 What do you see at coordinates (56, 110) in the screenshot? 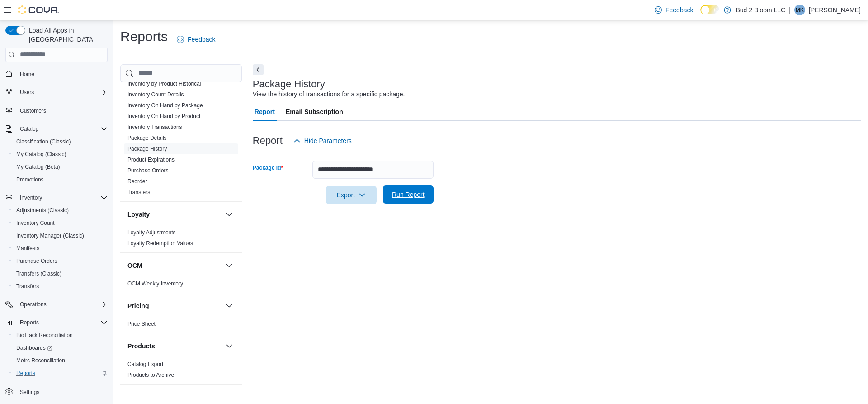
I see `button: Customers` at bounding box center [56, 110].